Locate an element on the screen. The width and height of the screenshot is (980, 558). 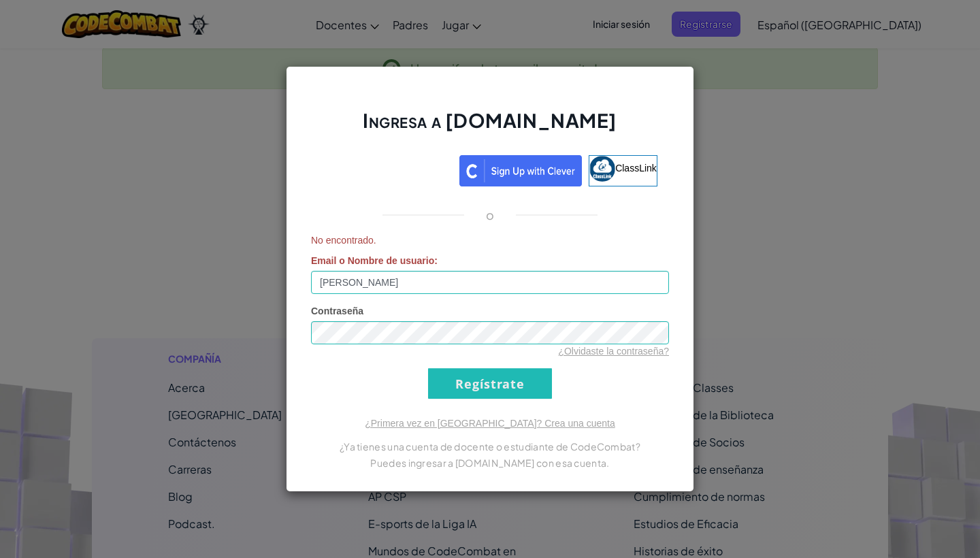
input: Regístrate is located at coordinates (490, 383).